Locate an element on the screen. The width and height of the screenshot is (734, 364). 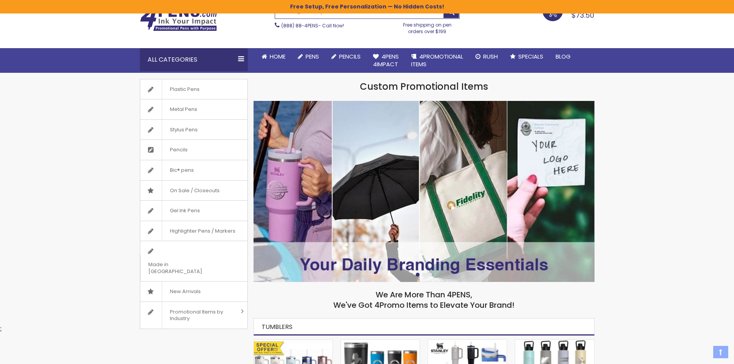
a: Custom Authentic YETI® 20 Oz. Tumbler is located at coordinates (380, 342).